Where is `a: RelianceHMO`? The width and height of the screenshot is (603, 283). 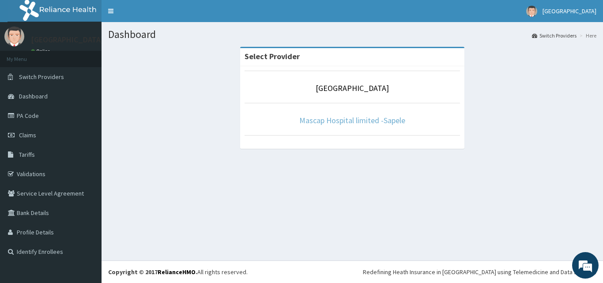
a: RelianceHMO is located at coordinates (177, 272).